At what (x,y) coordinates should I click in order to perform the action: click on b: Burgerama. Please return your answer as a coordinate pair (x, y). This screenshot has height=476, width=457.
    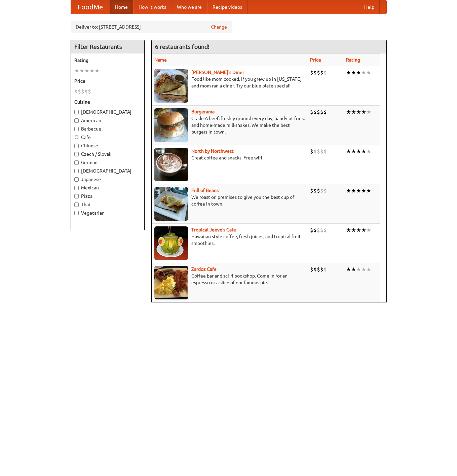
    Looking at the image, I should click on (203, 112).